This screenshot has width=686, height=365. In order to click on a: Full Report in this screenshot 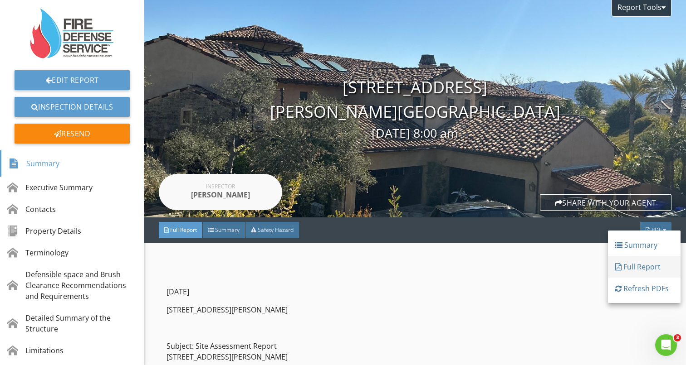, I will do `click(644, 267)`.